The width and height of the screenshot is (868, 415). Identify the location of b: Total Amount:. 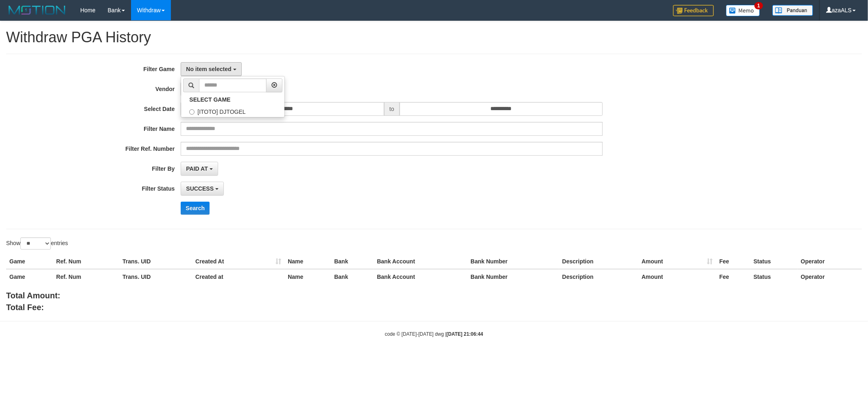
(33, 296).